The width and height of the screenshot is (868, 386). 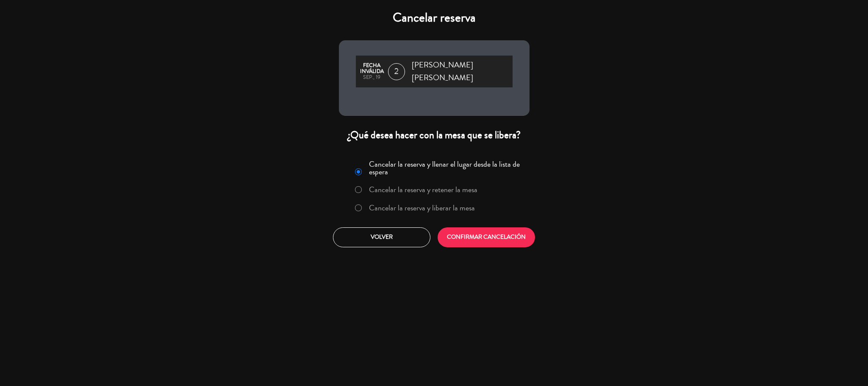 I want to click on label: Cancelar la reserva y llenar el lugar desde la lista de espera, so click(x=447, y=168).